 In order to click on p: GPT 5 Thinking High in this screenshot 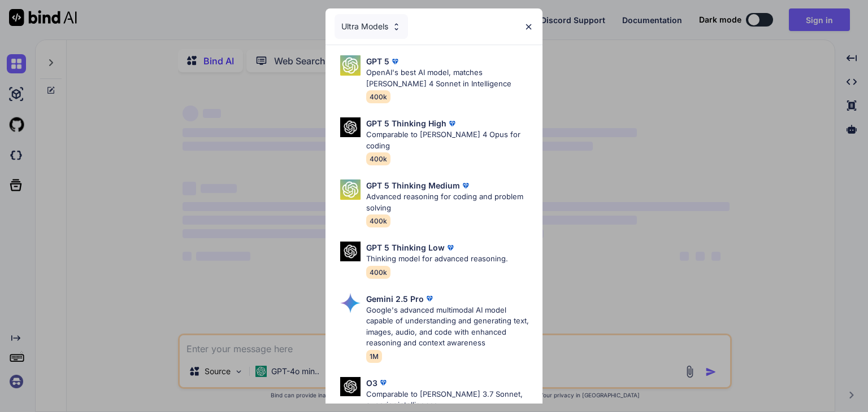, I will do `click(406, 123)`.